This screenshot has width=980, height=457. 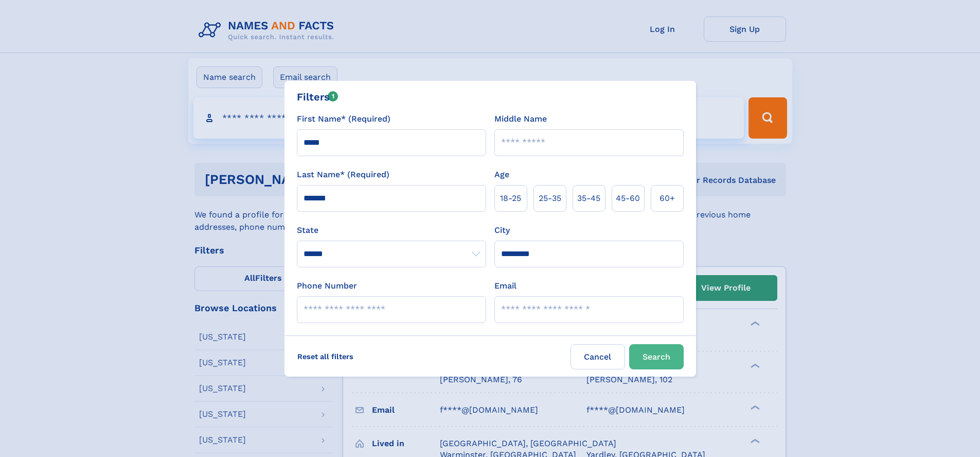 I want to click on label: Cancel, so click(x=598, y=356).